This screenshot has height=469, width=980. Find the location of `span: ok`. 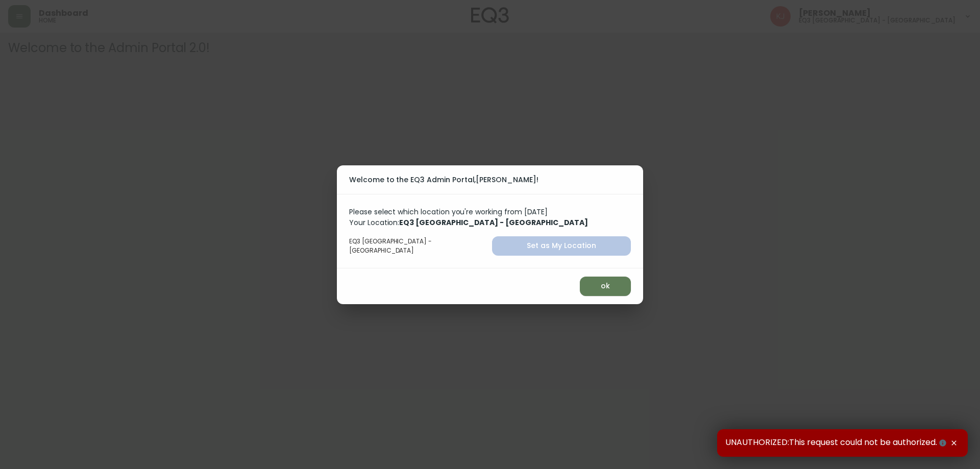

span: ok is located at coordinates (605, 286).